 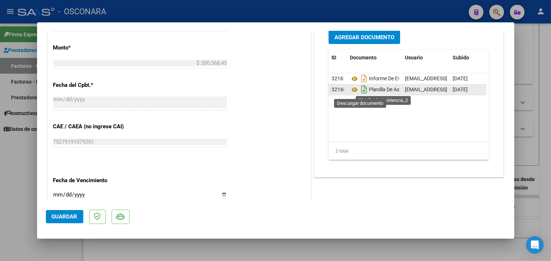 What do you see at coordinates (374, 58) in the screenshot?
I see `datatable-header-cell: Documento` at bounding box center [374, 58].